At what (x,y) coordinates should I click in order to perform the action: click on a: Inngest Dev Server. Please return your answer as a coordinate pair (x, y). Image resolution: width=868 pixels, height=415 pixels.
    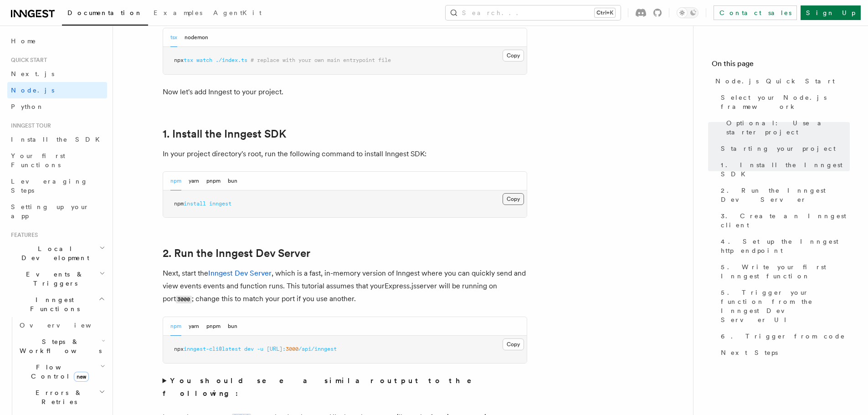
    Looking at the image, I should click on (240, 273).